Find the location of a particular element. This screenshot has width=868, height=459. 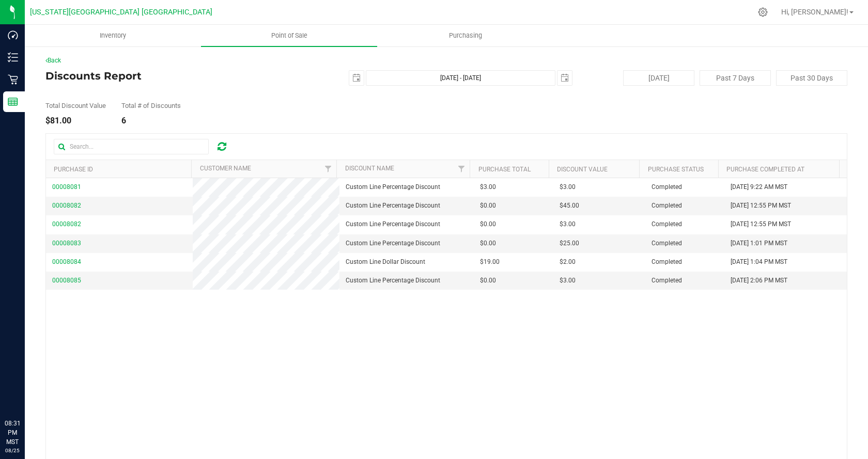

span: Custom Line Dollar Discount is located at coordinates (385, 262).